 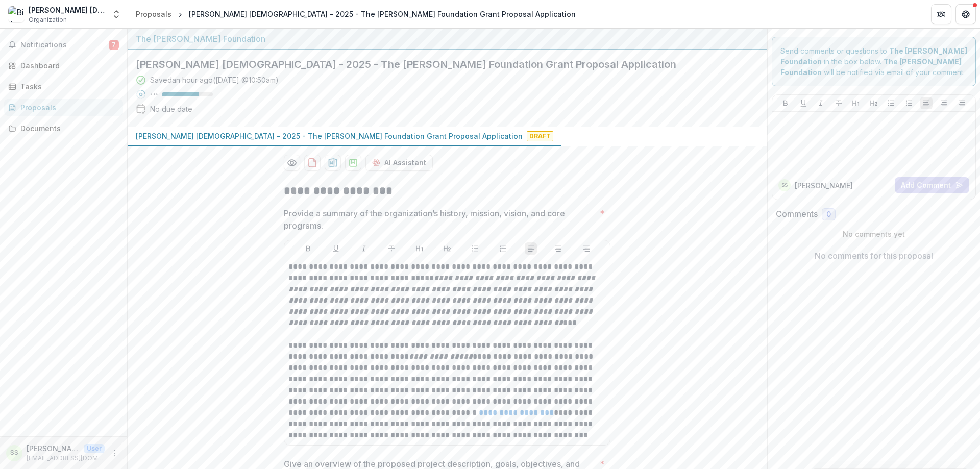 I want to click on h2: Comments, so click(x=797, y=214).